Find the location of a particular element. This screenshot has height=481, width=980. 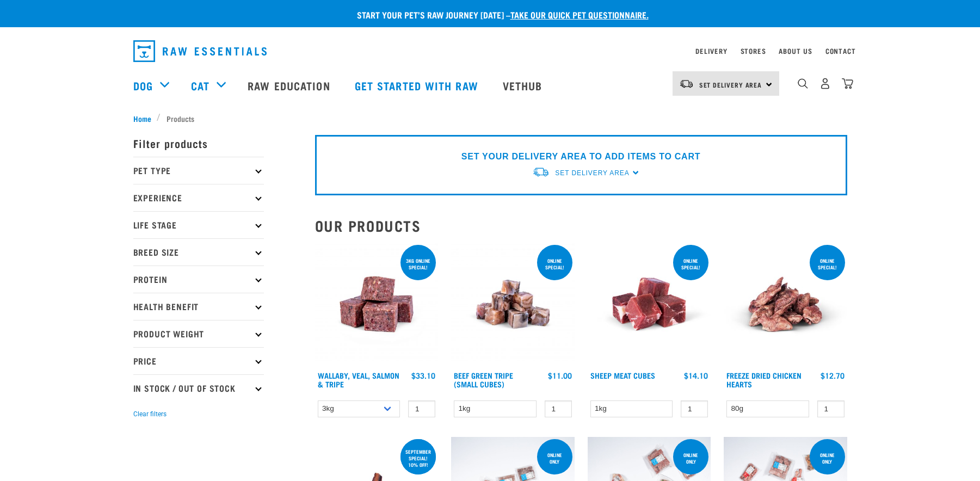

p: Filter products is located at coordinates (199, 143).